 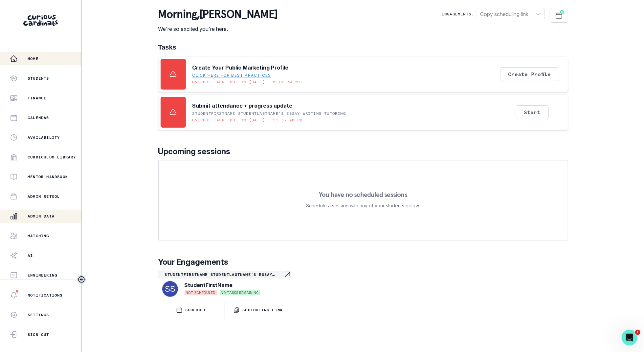 What do you see at coordinates (258, 310) in the screenshot?
I see `button: Scheduling Link` at bounding box center [258, 310].